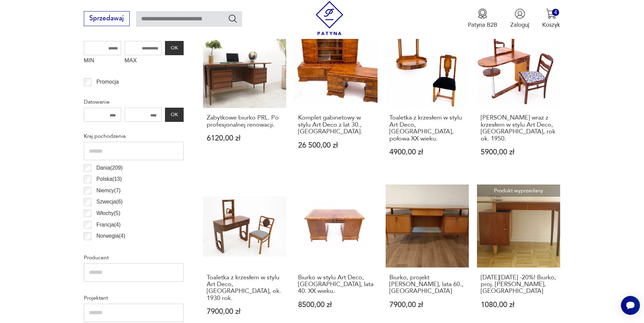  I want to click on p: Koszyk, so click(551, 25).